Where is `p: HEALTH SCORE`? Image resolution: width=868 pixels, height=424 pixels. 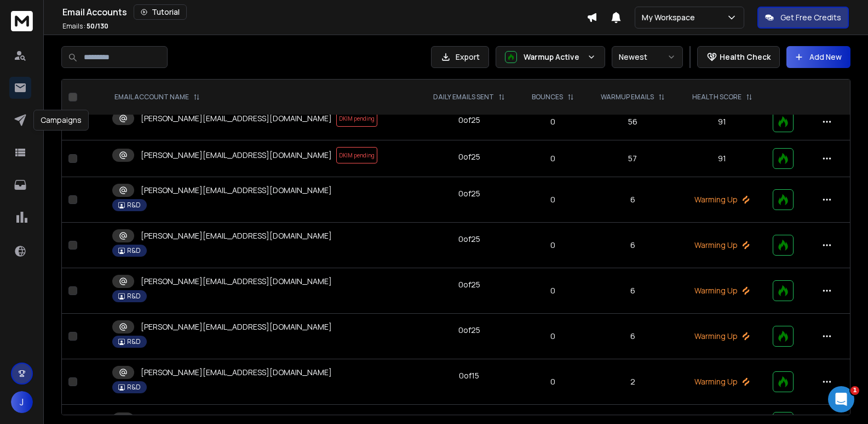 p: HEALTH SCORE is located at coordinates (717, 97).